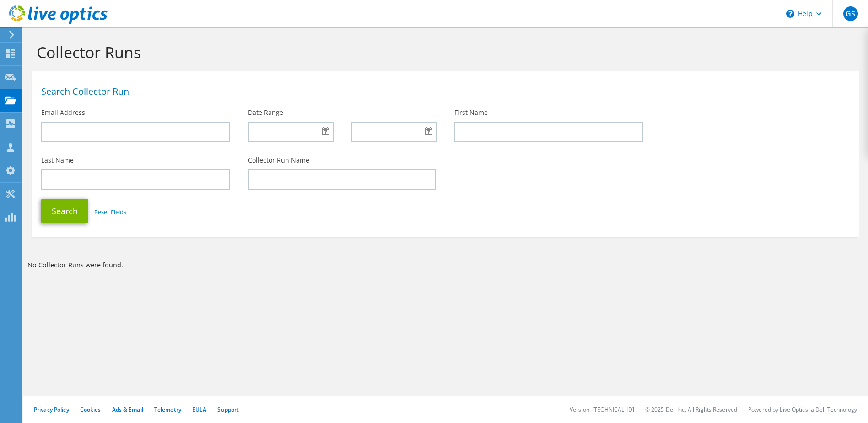 The width and height of the screenshot is (868, 423). Describe the element at coordinates (167, 409) in the screenshot. I see `a: Telemetry` at that location.